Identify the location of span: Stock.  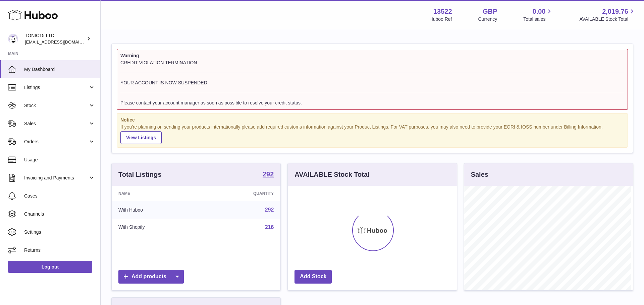
(56, 106).